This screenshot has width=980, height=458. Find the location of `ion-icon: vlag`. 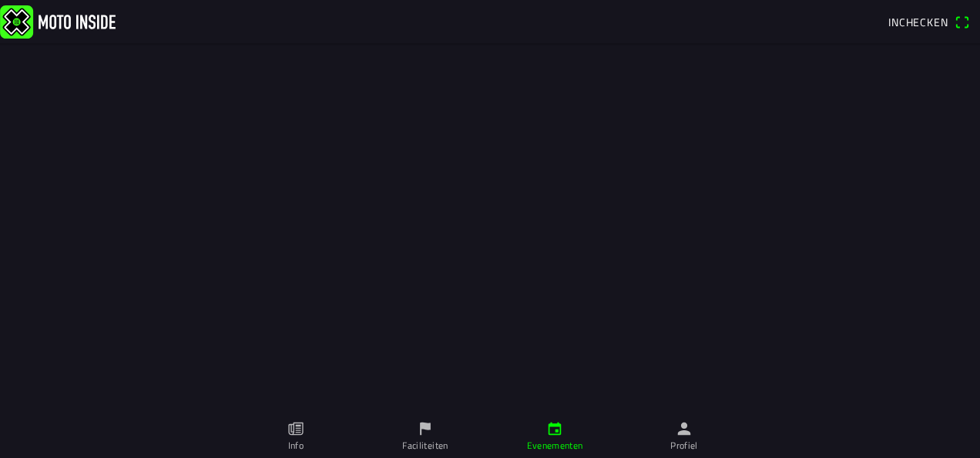

ion-icon: vlag is located at coordinates (425, 428).